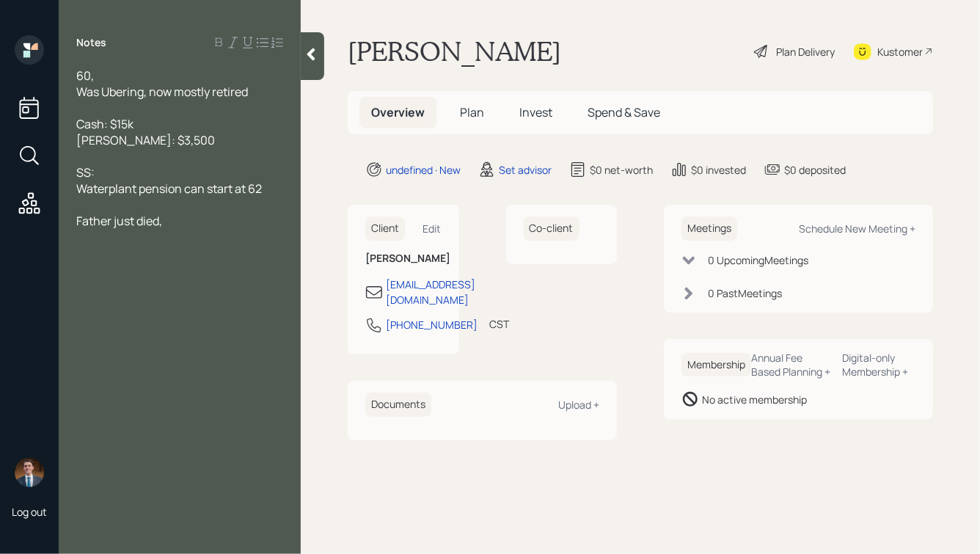 The height and width of the screenshot is (554, 980). What do you see at coordinates (716, 364) in the screenshot?
I see `h6: Membership` at bounding box center [716, 364].